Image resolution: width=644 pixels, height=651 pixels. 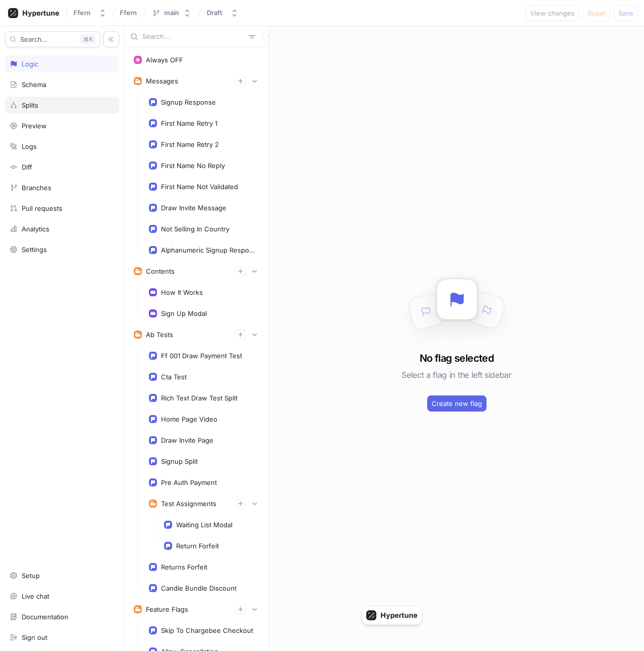 What do you see at coordinates (162, 81) in the screenshot?
I see `div: Messages` at bounding box center [162, 81].